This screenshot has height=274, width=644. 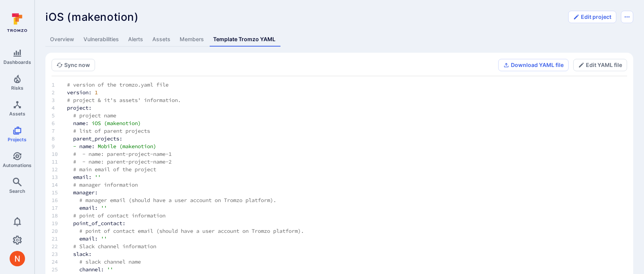 What do you see at coordinates (17, 114) in the screenshot?
I see `span: Assets` at bounding box center [17, 114].